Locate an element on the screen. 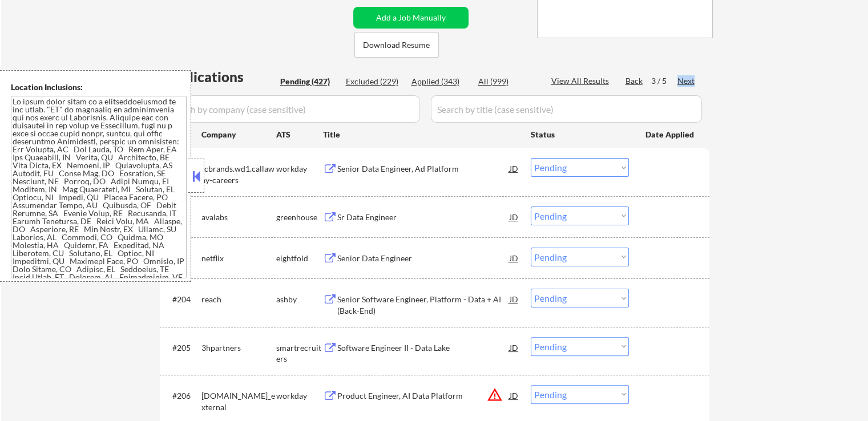 This screenshot has height=421, width=868. div: Product Engineer, AI Data Platform is located at coordinates (423, 396).